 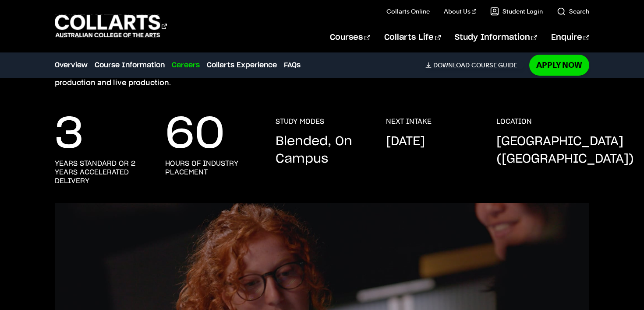 What do you see at coordinates (559, 65) in the screenshot?
I see `a: Apply Now` at bounding box center [559, 65].